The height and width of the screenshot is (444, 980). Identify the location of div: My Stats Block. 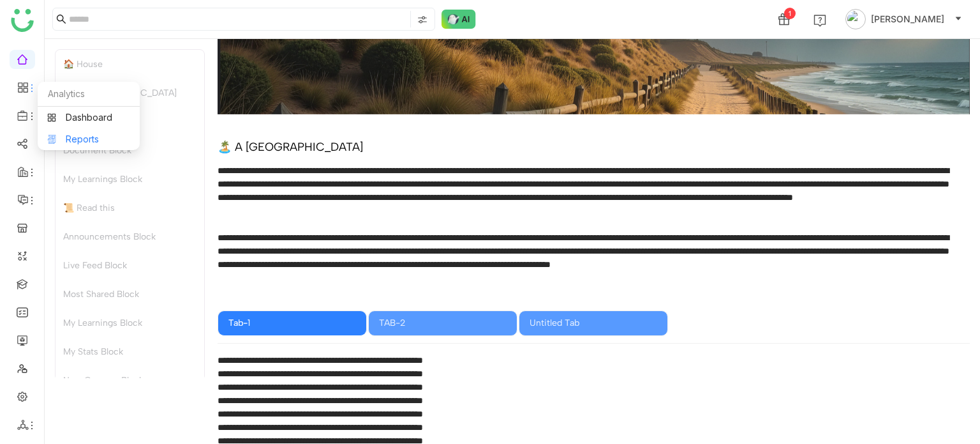
(129, 351).